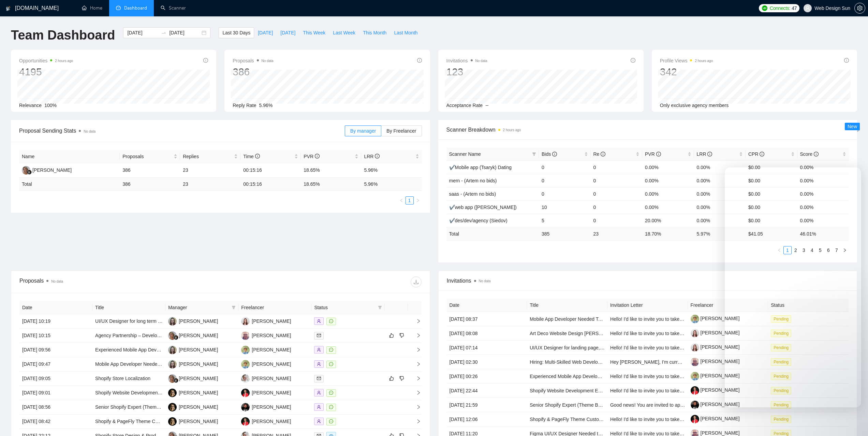 The width and height of the screenshot is (868, 436). What do you see at coordinates (472, 193) in the screenshot?
I see `a: saas - (Artem no bids)` at bounding box center [472, 193].